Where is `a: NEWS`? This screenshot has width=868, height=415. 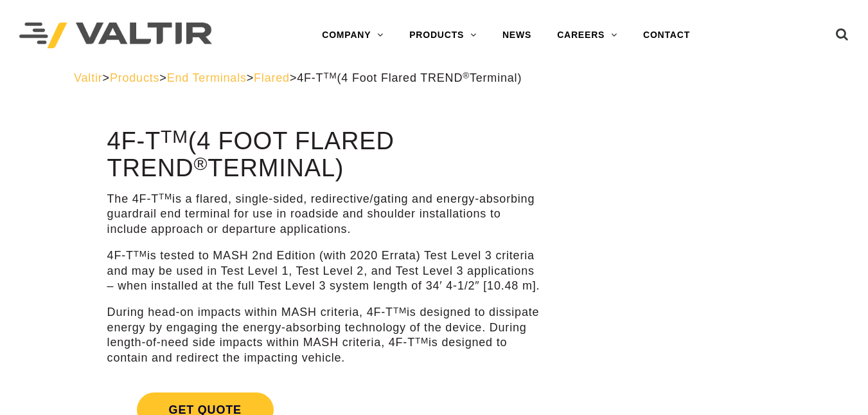
a: NEWS is located at coordinates (517, 36).